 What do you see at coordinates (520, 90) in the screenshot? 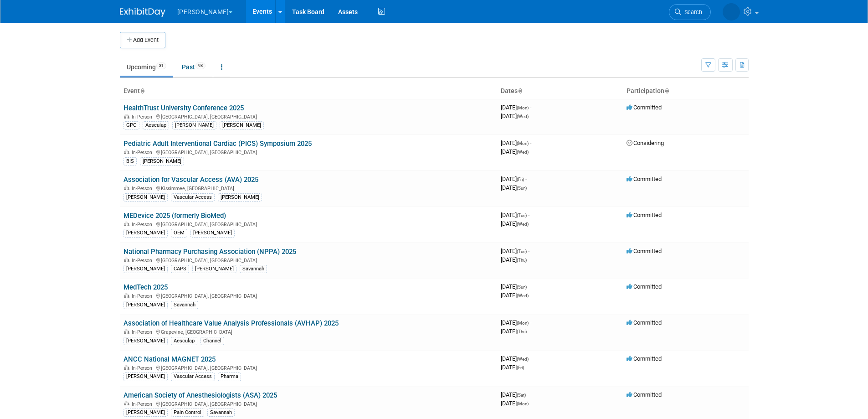
I see `a: Sort by Start Date` at bounding box center [520, 90].